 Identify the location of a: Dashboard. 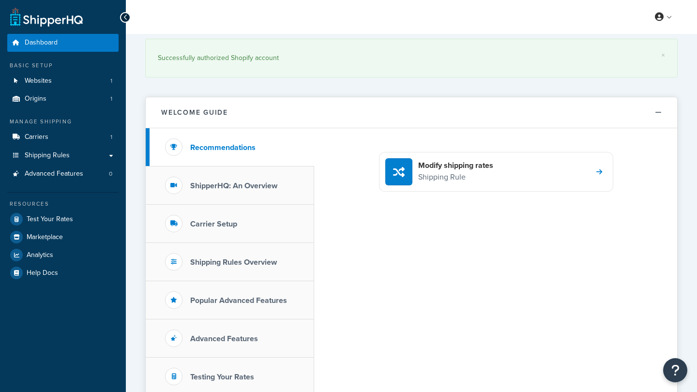
(63, 43).